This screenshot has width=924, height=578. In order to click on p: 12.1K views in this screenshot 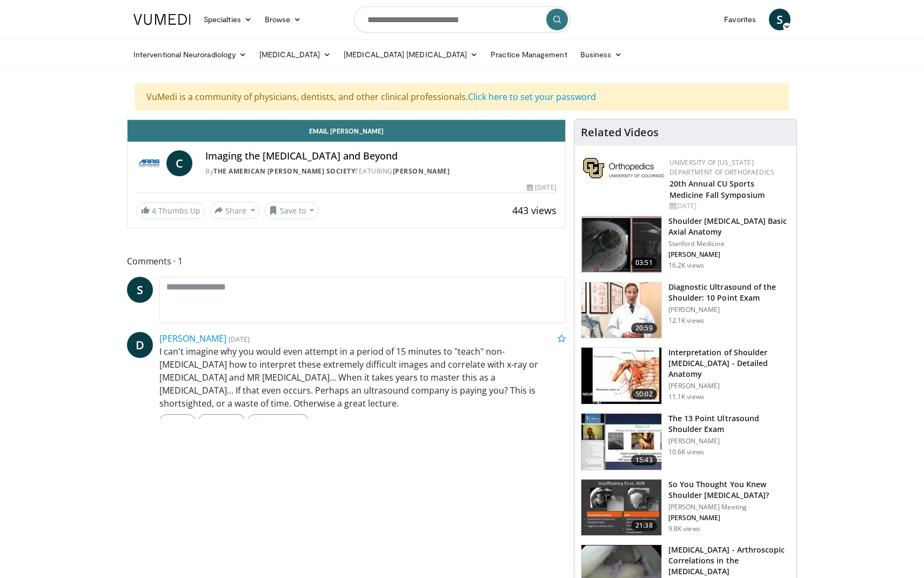, I will do `click(686, 321)`.